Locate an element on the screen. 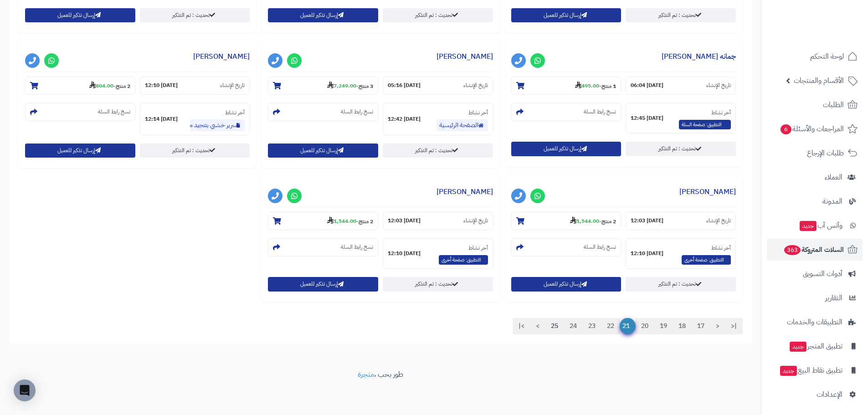  strong: 495.00 is located at coordinates (587, 86).